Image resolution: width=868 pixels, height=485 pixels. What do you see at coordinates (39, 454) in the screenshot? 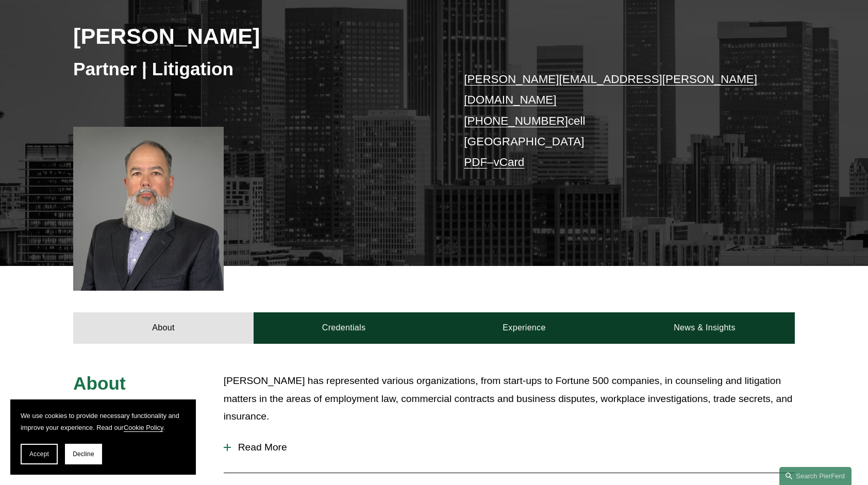
I see `span: Accept` at bounding box center [39, 454].